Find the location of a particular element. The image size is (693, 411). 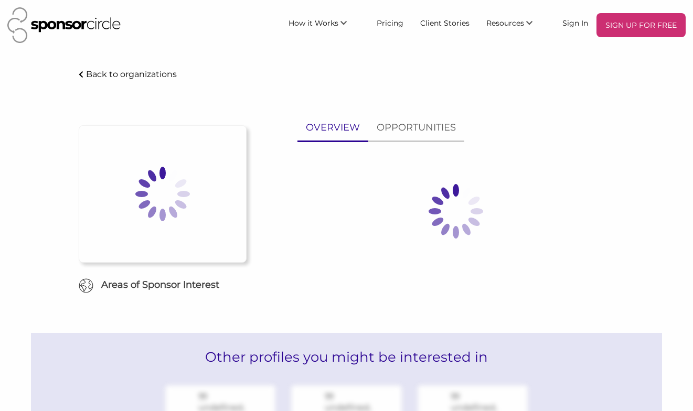

h2: Other profiles you might be interested in is located at coordinates (346, 357).